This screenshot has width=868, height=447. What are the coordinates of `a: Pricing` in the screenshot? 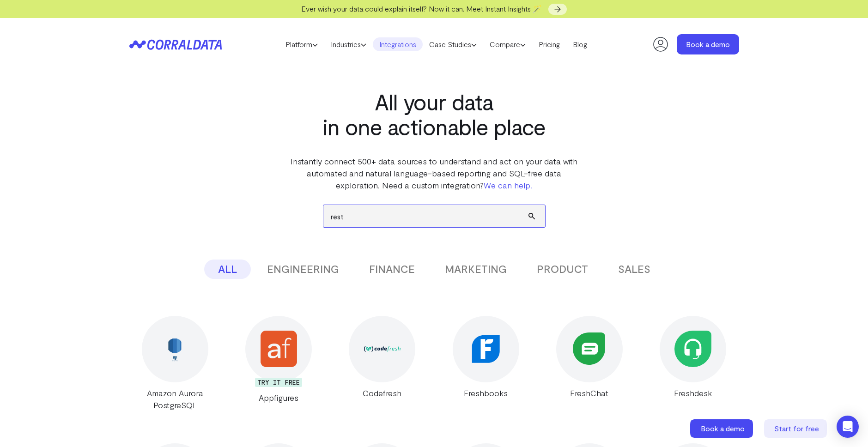 It's located at (549, 45).